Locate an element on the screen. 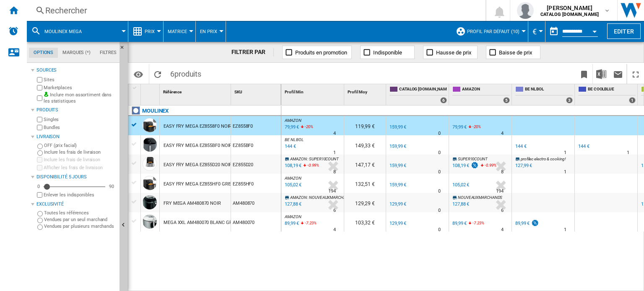 The image size is (644, 291). div: MEGA XXL AM480070 BLANC GRIS is located at coordinates (199, 223).